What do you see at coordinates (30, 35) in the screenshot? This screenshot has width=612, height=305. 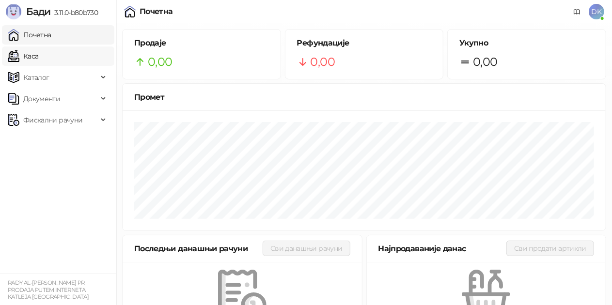 I see `a: Почетна` at bounding box center [30, 35].